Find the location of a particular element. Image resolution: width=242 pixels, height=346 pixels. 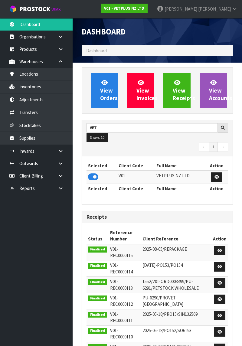

span: V01-REC0000110 is located at coordinates (121, 334).